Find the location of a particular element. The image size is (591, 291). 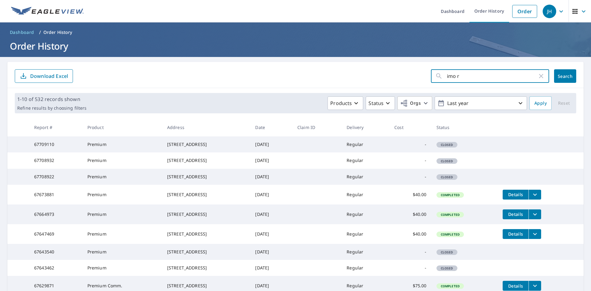

button: Search is located at coordinates (565, 76).